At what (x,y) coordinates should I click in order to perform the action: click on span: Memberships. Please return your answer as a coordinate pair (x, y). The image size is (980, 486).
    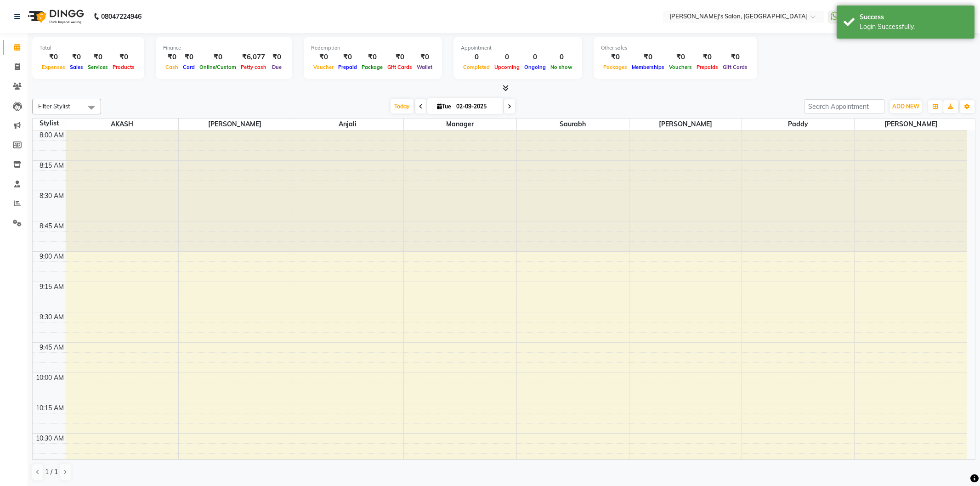
    Looking at the image, I should click on (648, 67).